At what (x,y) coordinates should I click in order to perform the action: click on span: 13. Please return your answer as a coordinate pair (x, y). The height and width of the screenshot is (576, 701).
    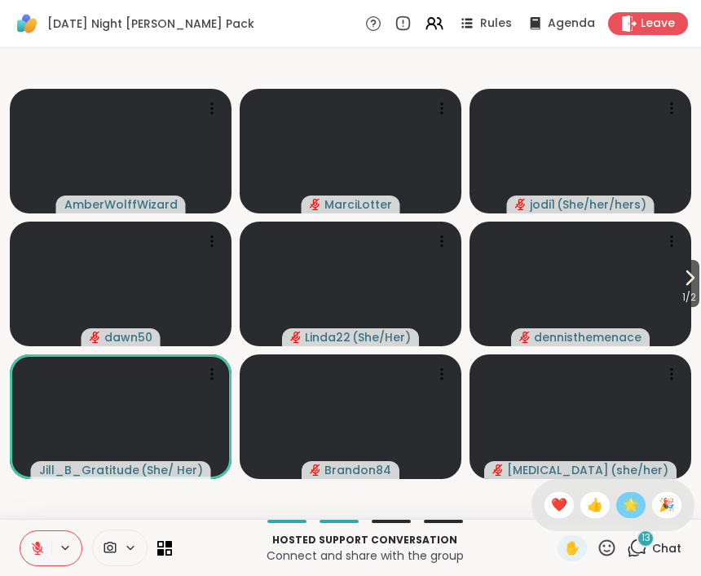
    Looking at the image, I should click on (646, 538).